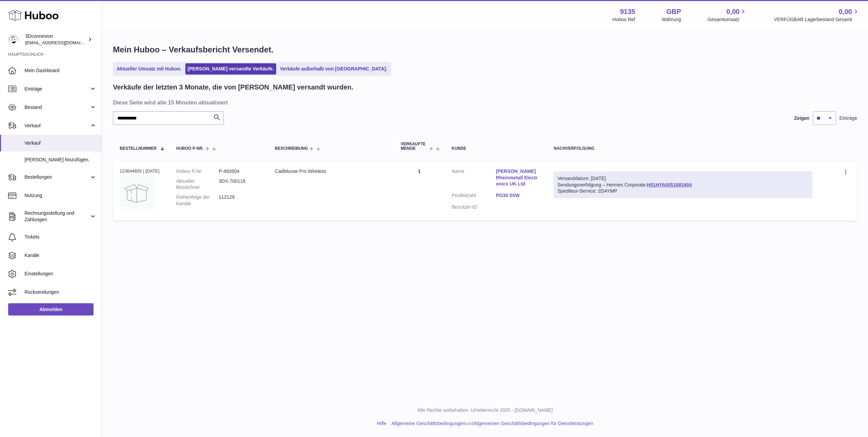 The height and width of the screenshot is (437, 868). I want to click on div: Kunde, so click(496, 149).